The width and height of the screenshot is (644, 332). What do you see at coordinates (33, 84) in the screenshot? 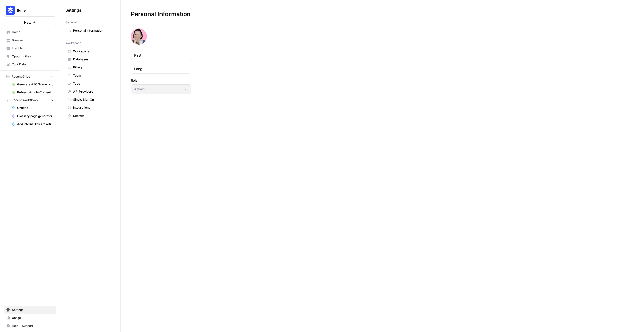
I see `a: Generate AEO Scorecard` at bounding box center [33, 84].